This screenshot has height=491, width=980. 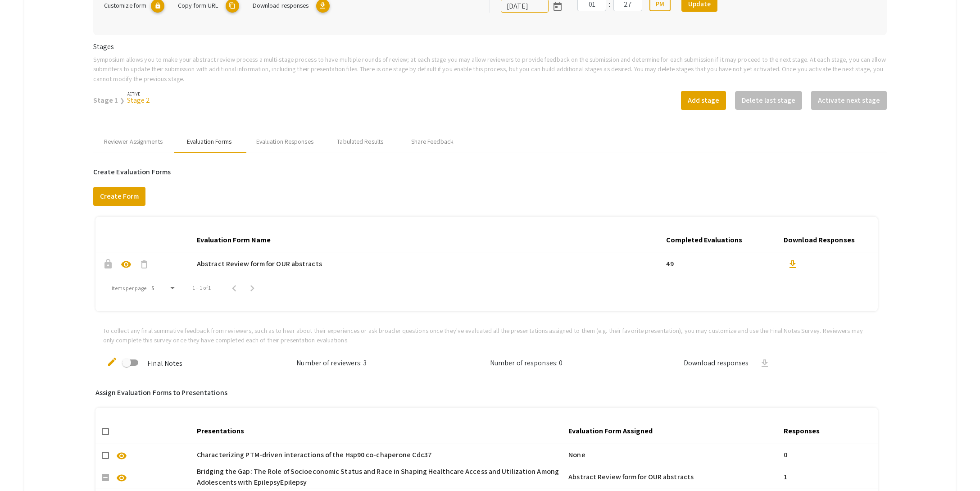 What do you see at coordinates (164, 288) in the screenshot?
I see `mat-select: Items per page:` at bounding box center [164, 288].